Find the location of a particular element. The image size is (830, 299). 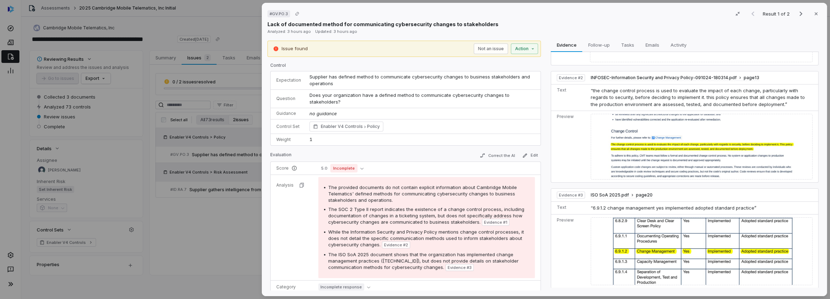

img: 38198711f1ef4cc3b233969ada8b6ce6_original.jpg_w1200.jpg is located at coordinates (702, 251).